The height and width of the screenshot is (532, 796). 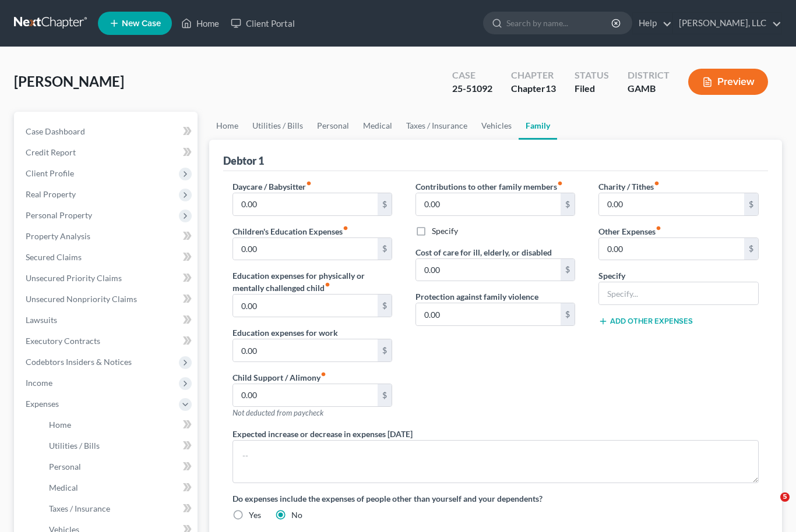 What do you see at coordinates (51, 152) in the screenshot?
I see `span: Credit Report` at bounding box center [51, 152].